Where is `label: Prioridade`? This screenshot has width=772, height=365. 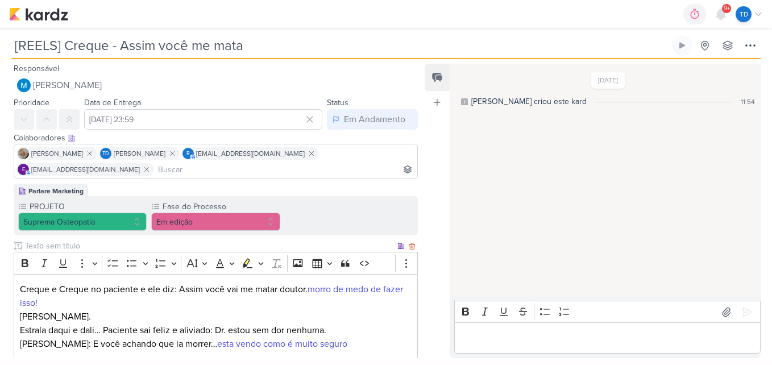 label: Prioridade is located at coordinates (31, 102).